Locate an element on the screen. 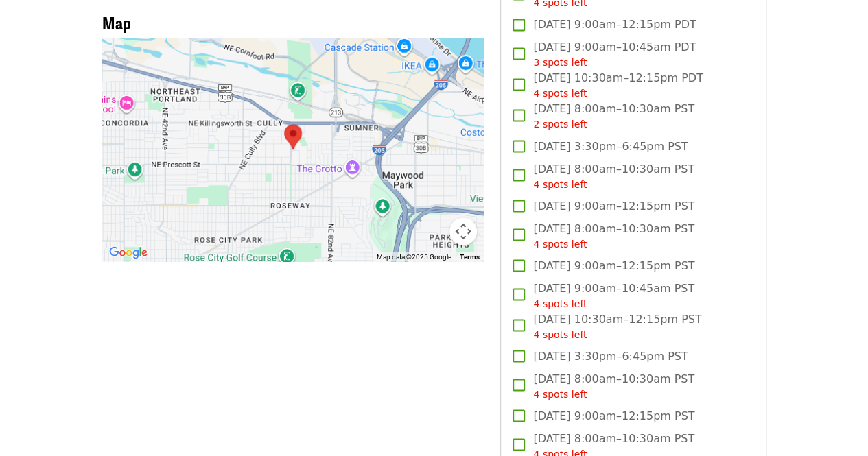  span: Map data ©2025 Google is located at coordinates (414, 256).